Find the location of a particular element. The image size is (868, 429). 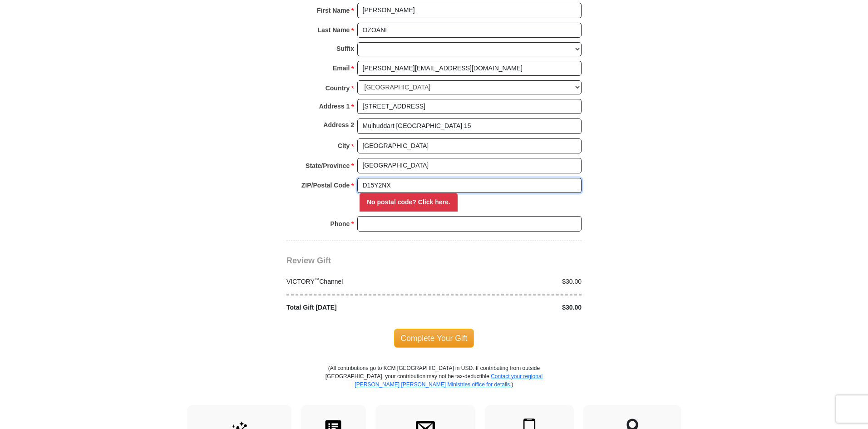

strong: Phone is located at coordinates (340, 224).